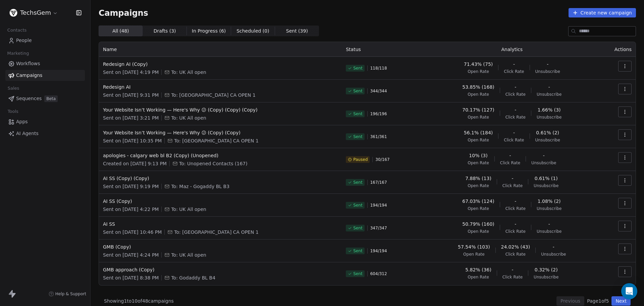 The width and height of the screenshot is (644, 306). What do you see at coordinates (220, 247) in the screenshot?
I see `span: GMB (Copy)` at bounding box center [220, 247].